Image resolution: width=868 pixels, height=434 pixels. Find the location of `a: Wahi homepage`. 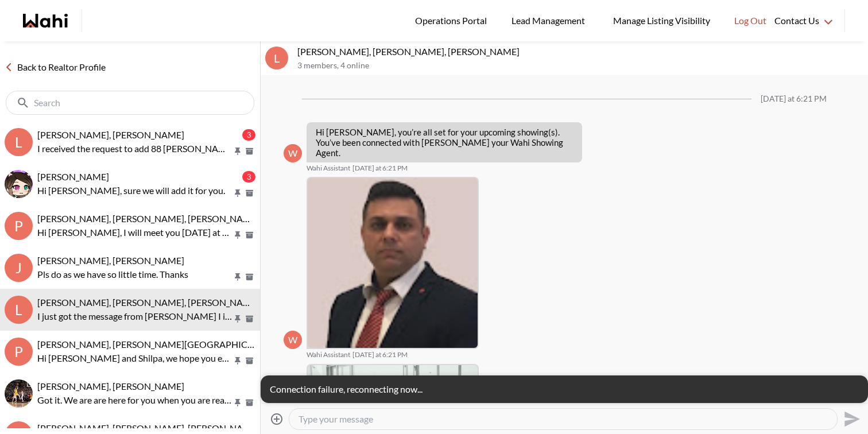

a: Wahi homepage is located at coordinates (45, 21).